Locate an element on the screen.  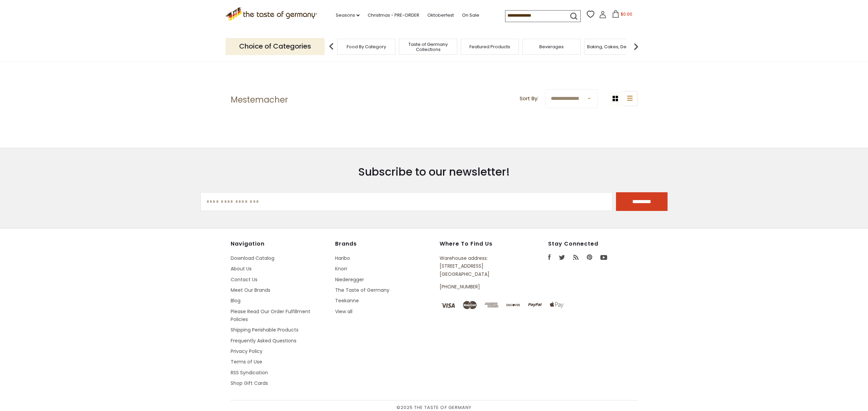
a: Taste of Germany Collections is located at coordinates (428, 47).